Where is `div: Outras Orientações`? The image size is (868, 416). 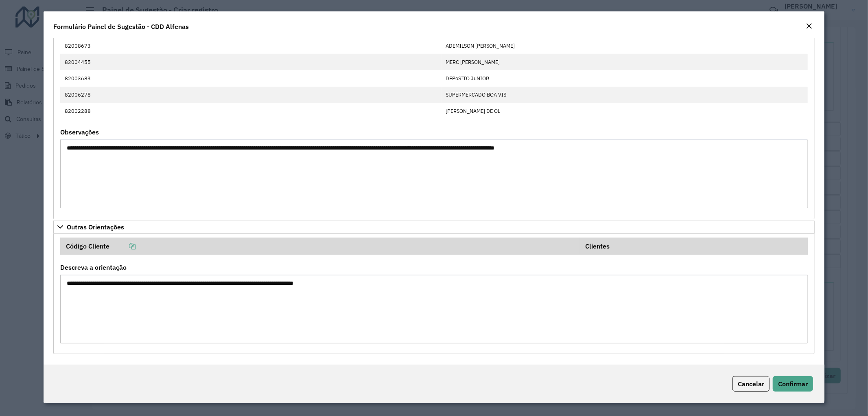
div: Outras Orientações is located at coordinates (434, 294).